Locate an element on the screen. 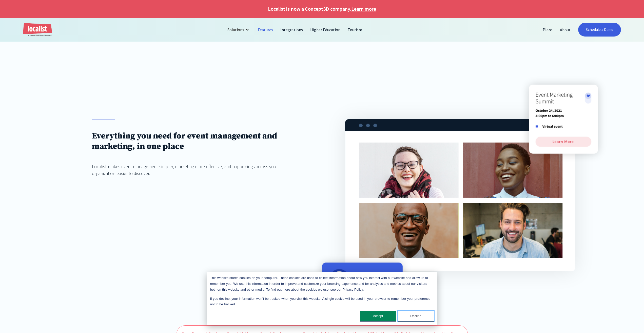 Image resolution: width=644 pixels, height=333 pixels. a: Learn more is located at coordinates (364, 9).